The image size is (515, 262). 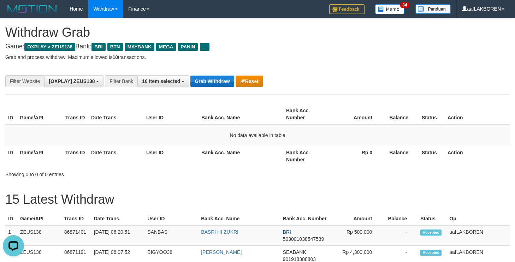 I want to click on span: PANIN, so click(x=188, y=47).